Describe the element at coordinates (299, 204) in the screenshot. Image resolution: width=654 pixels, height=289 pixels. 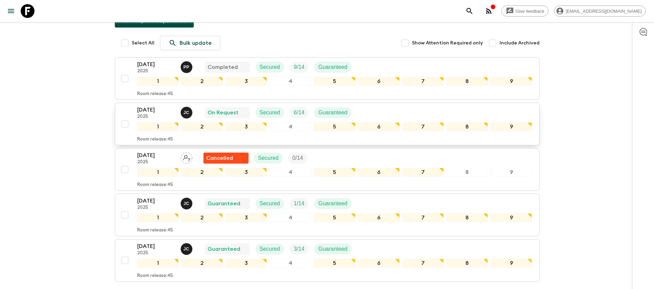
I see `p: 1 / 14` at that location.